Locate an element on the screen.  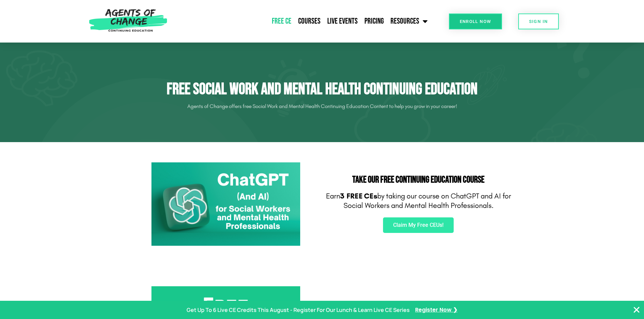
button: Close Banner is located at coordinates (636, 310).